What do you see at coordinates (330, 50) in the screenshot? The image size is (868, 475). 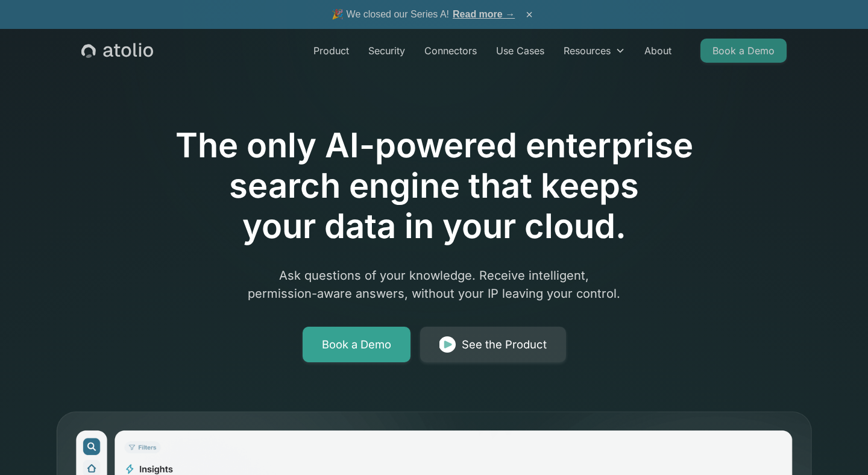 I see `a: Product` at bounding box center [330, 50].